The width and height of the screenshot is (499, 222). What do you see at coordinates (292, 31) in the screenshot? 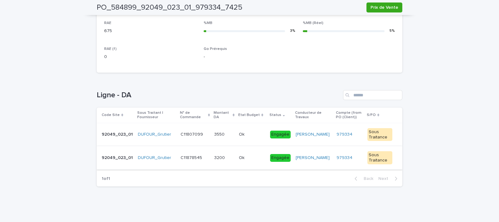
I see `div: 3 %` at bounding box center [292, 31].